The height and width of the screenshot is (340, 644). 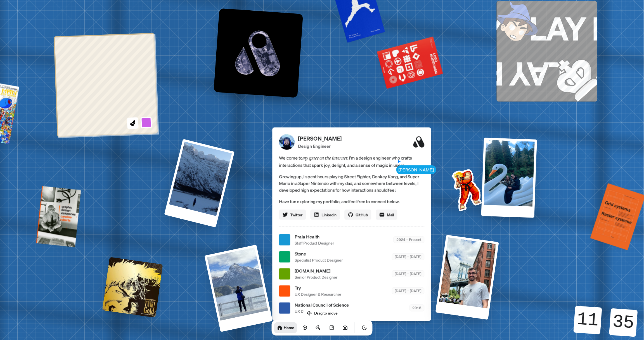 What do you see at coordinates (258, 53) in the screenshot?
I see `img: Logo variation 1` at bounding box center [258, 53].